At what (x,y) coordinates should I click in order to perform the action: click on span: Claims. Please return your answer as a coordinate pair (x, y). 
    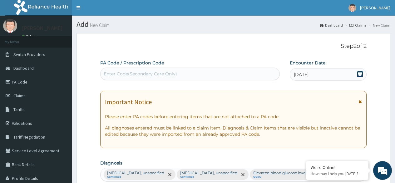
    Looking at the image, I should click on (19, 96).